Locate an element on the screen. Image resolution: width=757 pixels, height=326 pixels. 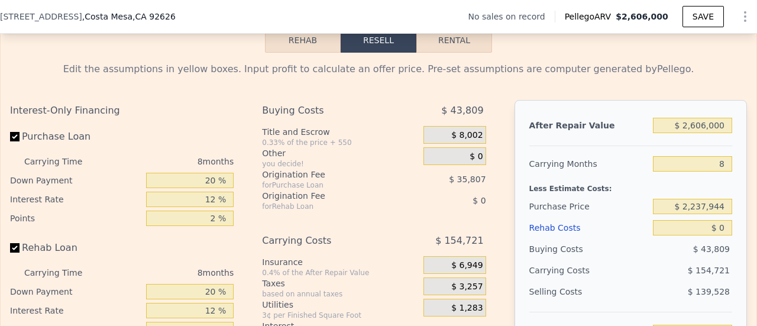
label: Rehab Loan is located at coordinates (76, 248).